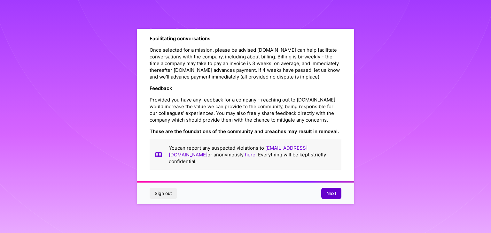 The image size is (491, 233). I want to click on strong: Facilitating conversations, so click(180, 38).